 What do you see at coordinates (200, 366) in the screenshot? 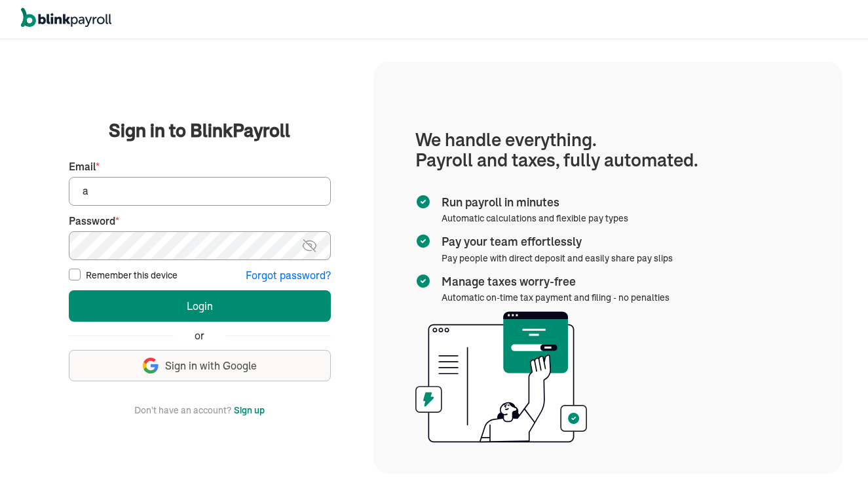
I see `button: Sign in with Google` at bounding box center [200, 366].